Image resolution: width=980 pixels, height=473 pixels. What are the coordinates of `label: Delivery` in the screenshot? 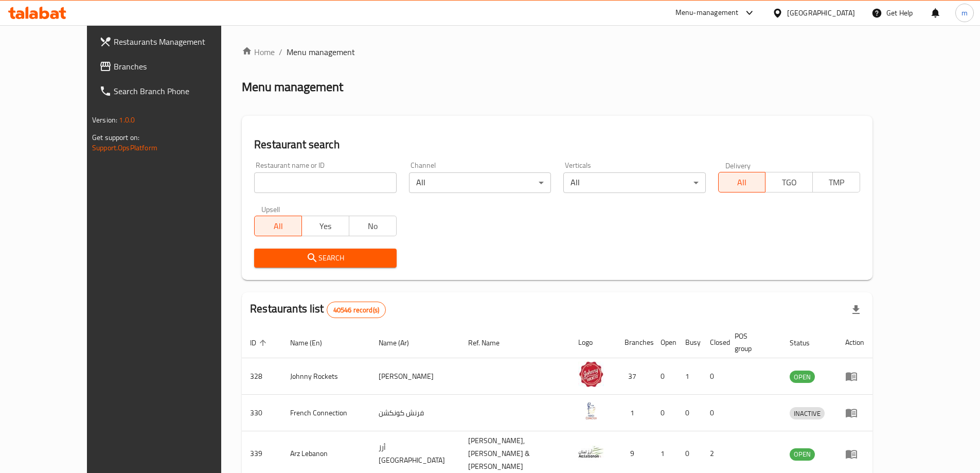 It's located at (738, 165).